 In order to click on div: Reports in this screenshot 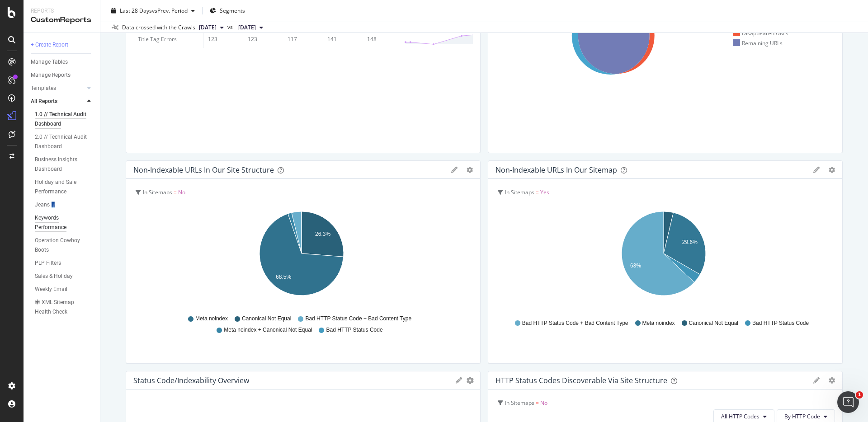, I will do `click(61, 11)`.